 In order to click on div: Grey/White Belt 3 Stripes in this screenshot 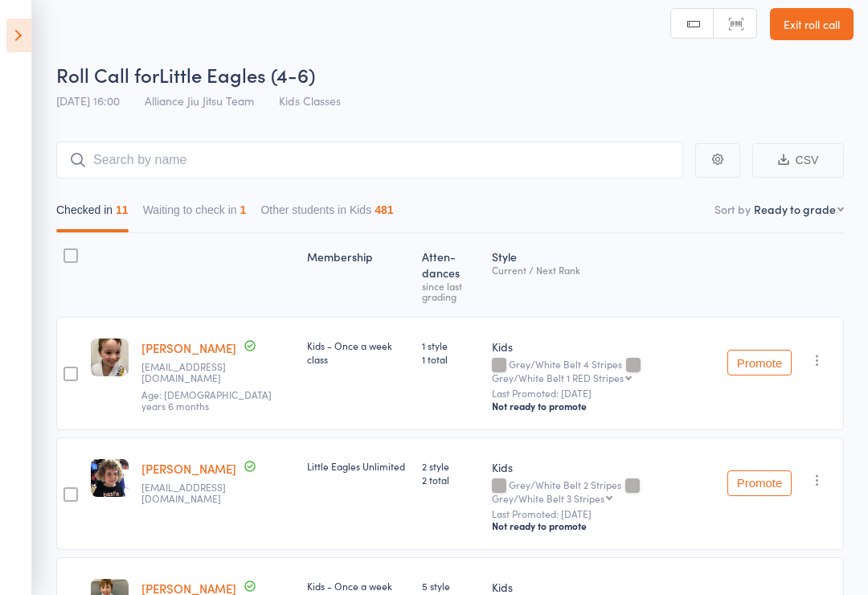, I will do `click(548, 497)`.